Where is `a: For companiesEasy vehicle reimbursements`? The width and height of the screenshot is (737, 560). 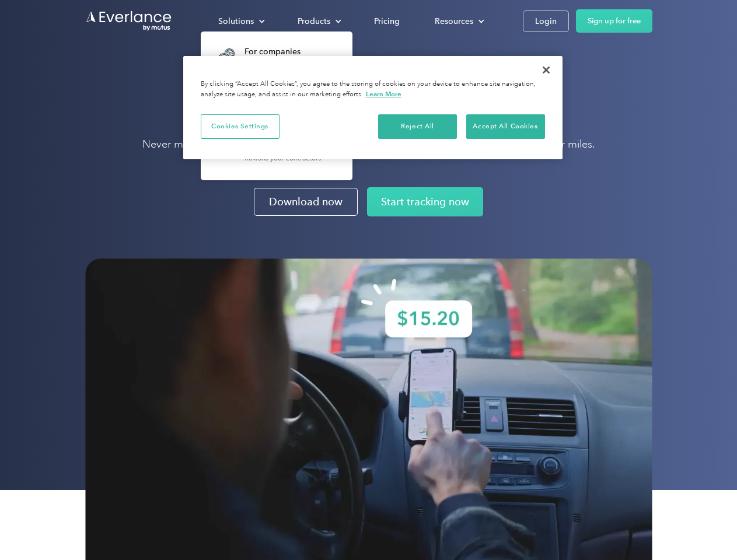
a: For companiesEasy vehicle reimbursements is located at coordinates (275, 57).